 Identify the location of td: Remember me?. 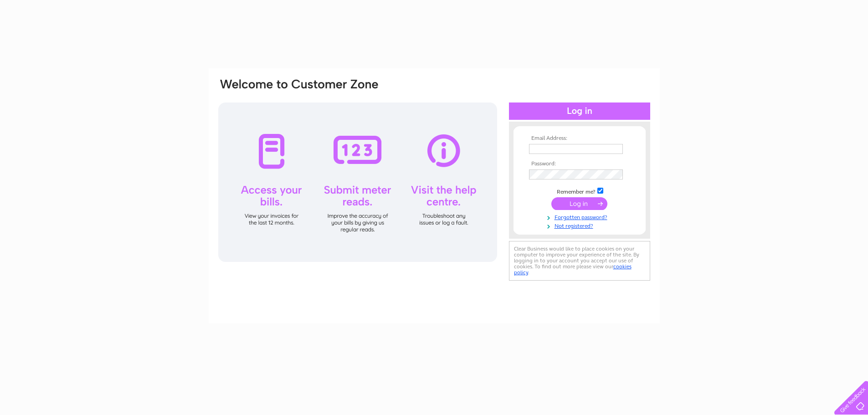
(580, 191).